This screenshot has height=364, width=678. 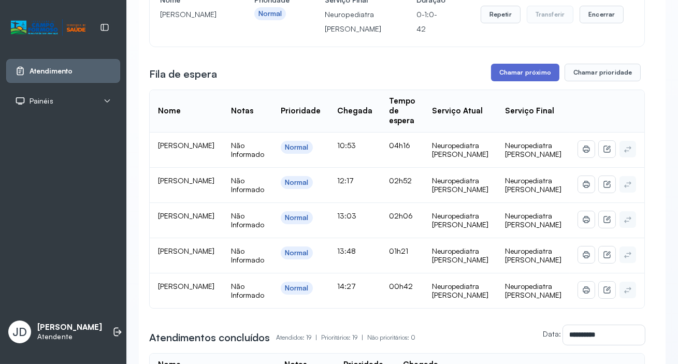 What do you see at coordinates (402, 111) in the screenshot?
I see `div: Tempo de espera` at bounding box center [402, 111].